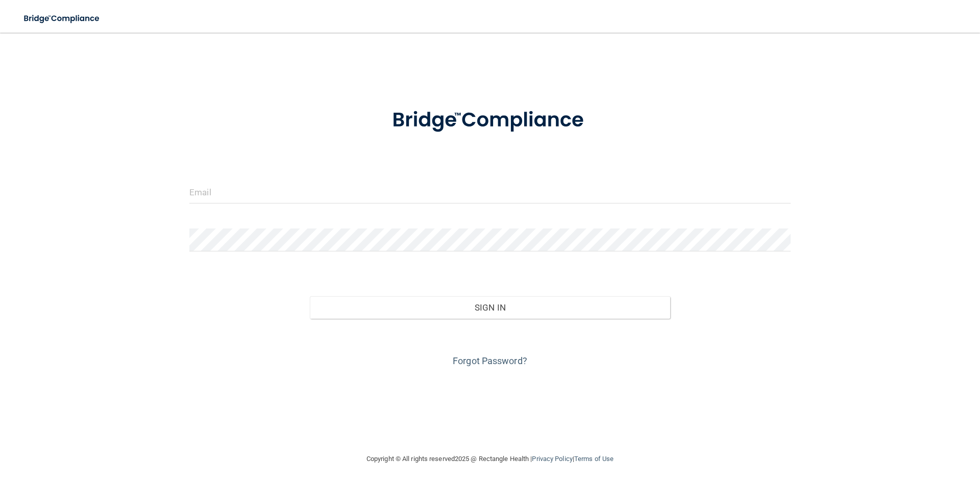 The image size is (980, 486). Describe the element at coordinates (490, 192) in the screenshot. I see `input: Email` at that location.